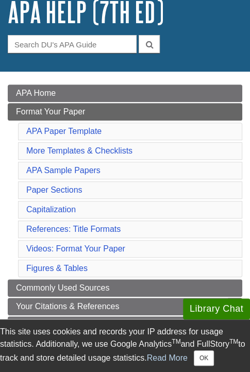 The width and height of the screenshot is (250, 372). What do you see at coordinates (51, 209) in the screenshot?
I see `a: Capitalization` at bounding box center [51, 209].